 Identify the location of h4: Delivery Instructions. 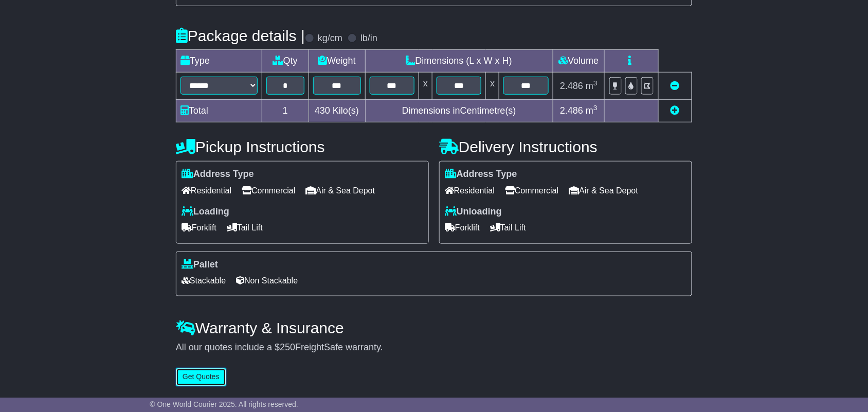
(565, 147).